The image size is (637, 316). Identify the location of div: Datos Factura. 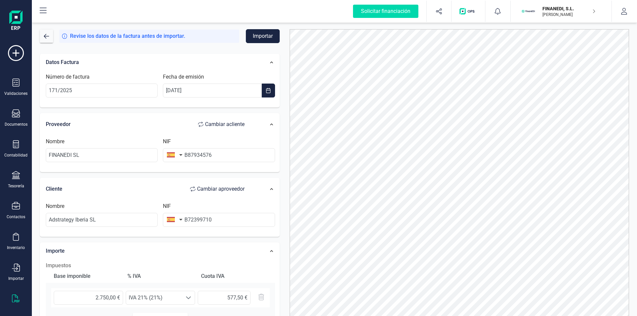
(148, 62).